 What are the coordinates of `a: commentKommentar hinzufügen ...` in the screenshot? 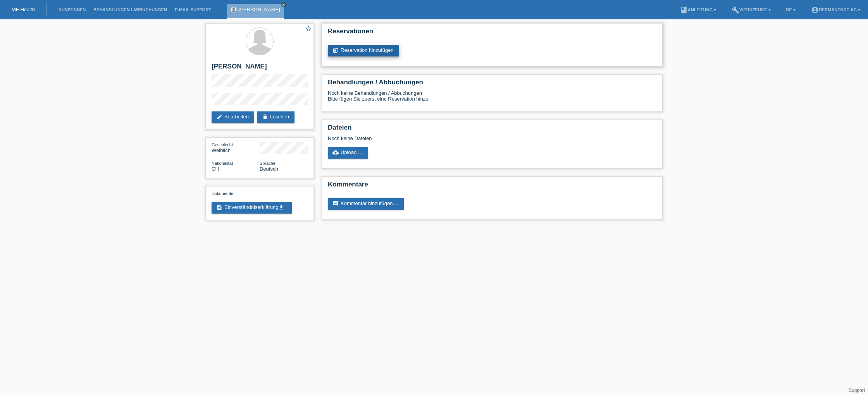 It's located at (366, 204).